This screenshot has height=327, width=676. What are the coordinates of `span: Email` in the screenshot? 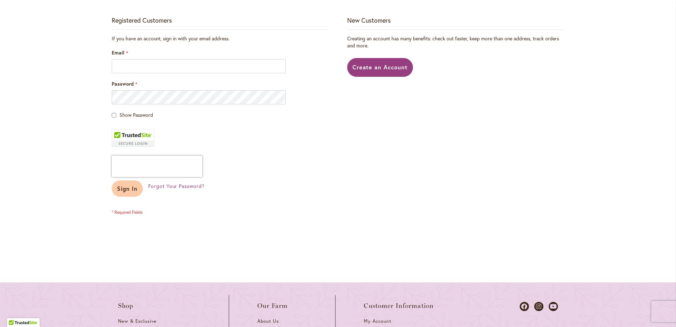 It's located at (118, 52).